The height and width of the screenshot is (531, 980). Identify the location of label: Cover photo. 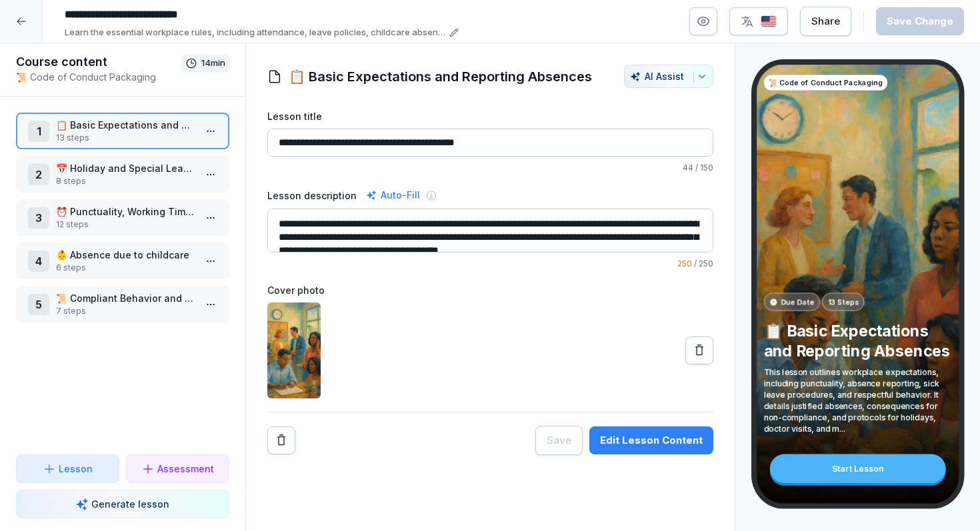
(490, 290).